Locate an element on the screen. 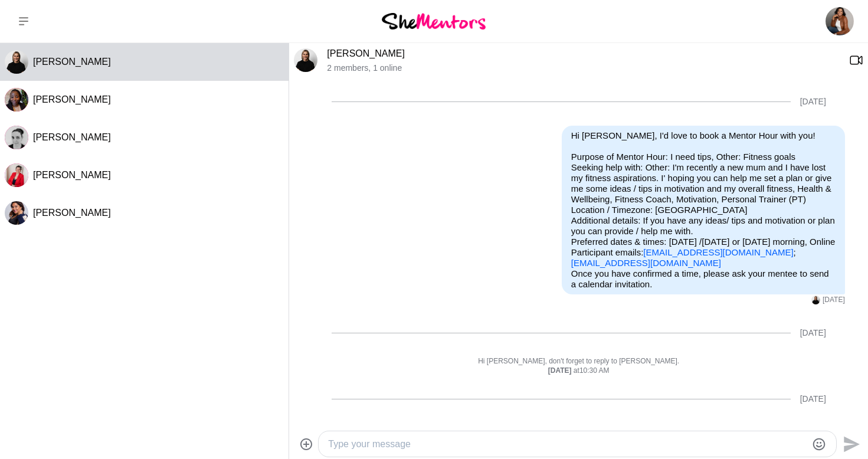 The height and width of the screenshot is (459, 868). div: at 10:30 AM is located at coordinates (579, 371).